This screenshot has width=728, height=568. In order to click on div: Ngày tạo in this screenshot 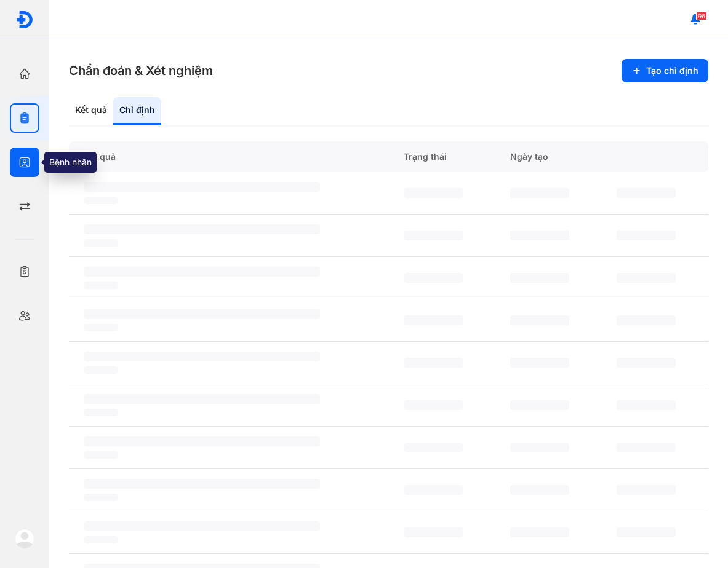, I will do `click(548, 157)`.